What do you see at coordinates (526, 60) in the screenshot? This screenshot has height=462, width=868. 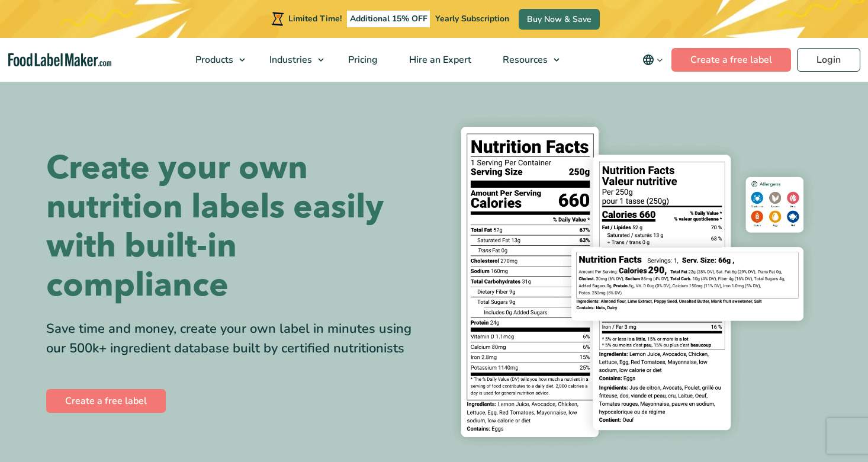 I see `a: Resources` at bounding box center [526, 60].